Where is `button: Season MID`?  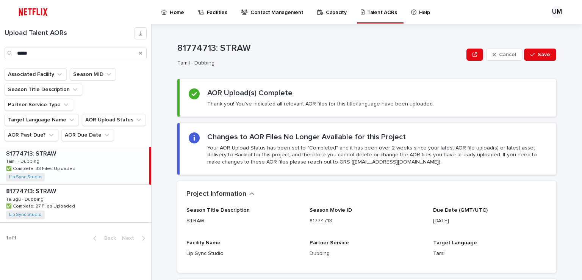 button: Season MID is located at coordinates (93, 74).